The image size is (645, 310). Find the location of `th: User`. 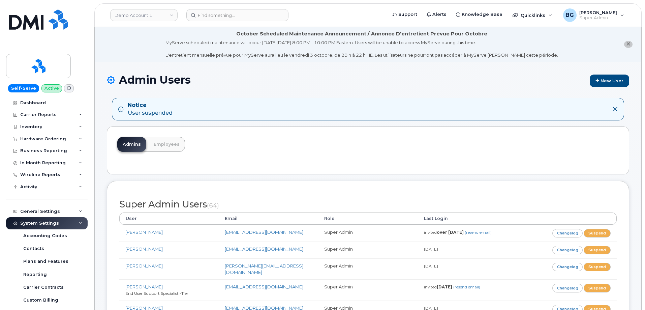

th: User is located at coordinates (169, 218).